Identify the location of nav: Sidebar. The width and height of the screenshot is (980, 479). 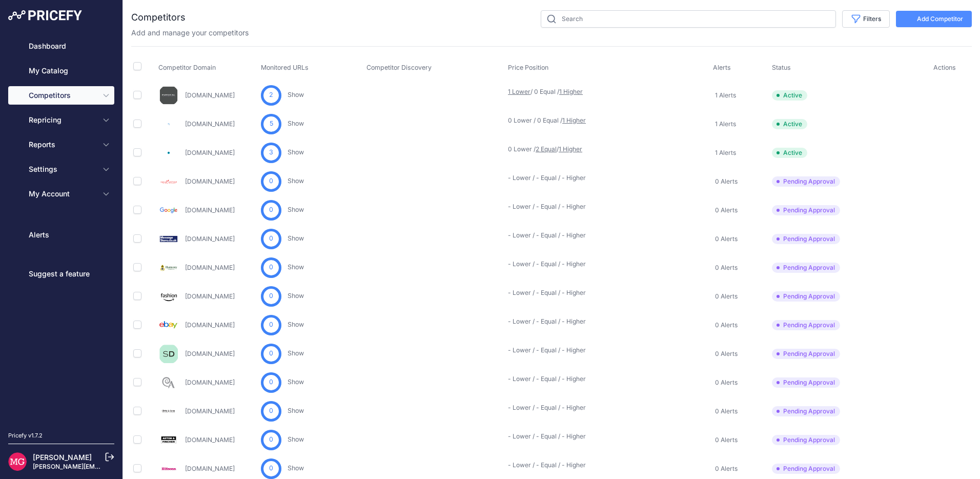
(61, 228).